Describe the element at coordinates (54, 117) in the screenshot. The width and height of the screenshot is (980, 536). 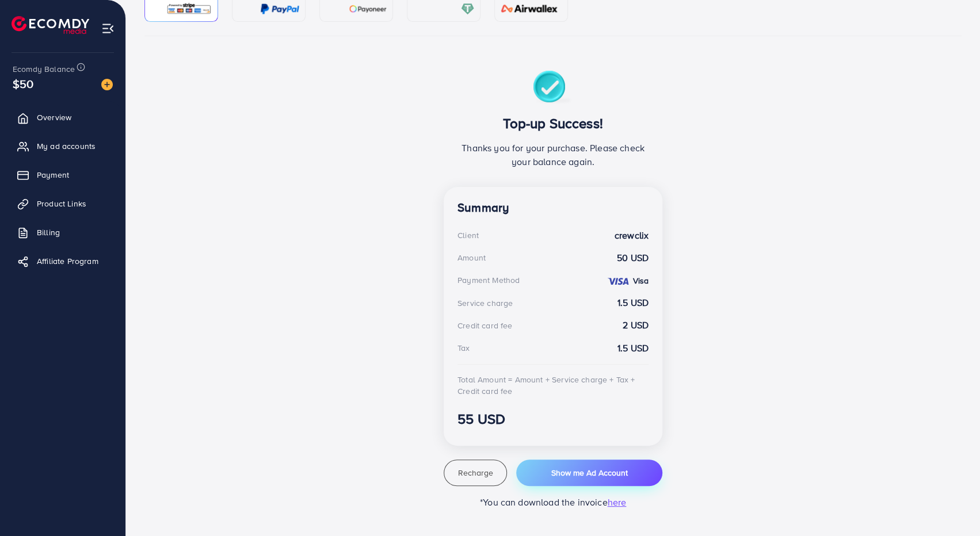
I see `span: Overview` at that location.